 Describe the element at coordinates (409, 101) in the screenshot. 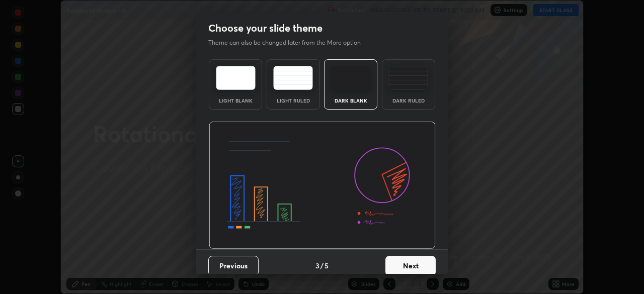

I see `div: Dark Ruled` at that location.